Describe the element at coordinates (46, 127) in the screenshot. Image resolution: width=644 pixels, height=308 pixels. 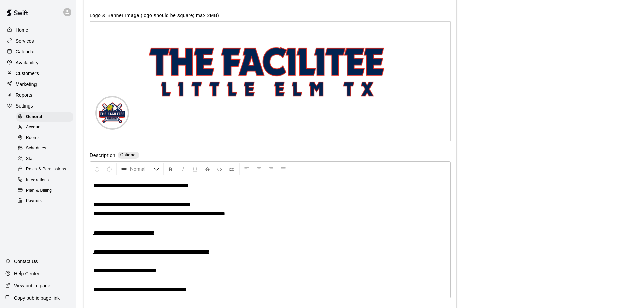
I see `a: Account` at that location.